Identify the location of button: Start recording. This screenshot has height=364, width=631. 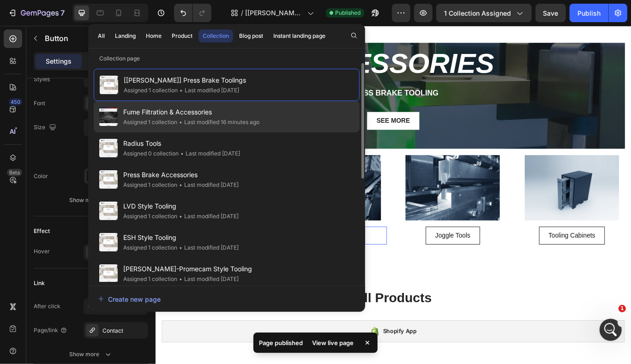
(62, 297).